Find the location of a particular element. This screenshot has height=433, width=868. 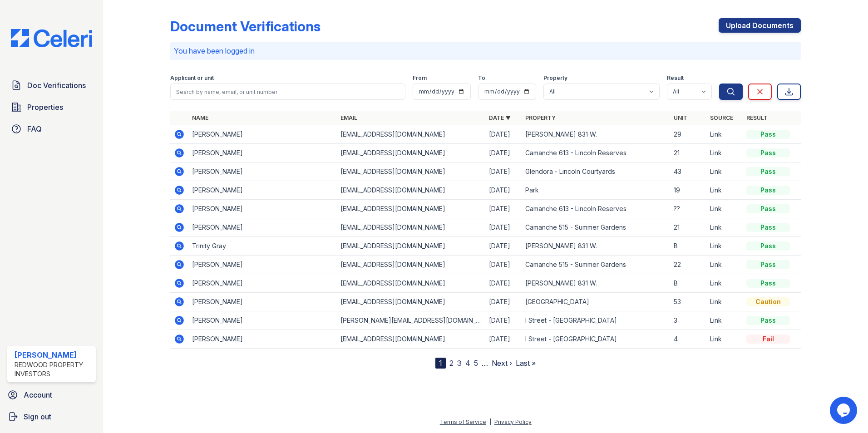

a: Privacy Policy is located at coordinates (513, 422).